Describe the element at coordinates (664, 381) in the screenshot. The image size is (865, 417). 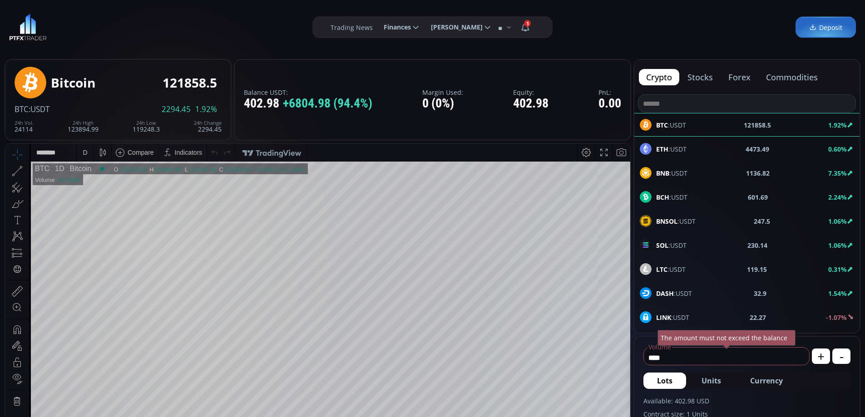
I see `span: Lots` at that location.